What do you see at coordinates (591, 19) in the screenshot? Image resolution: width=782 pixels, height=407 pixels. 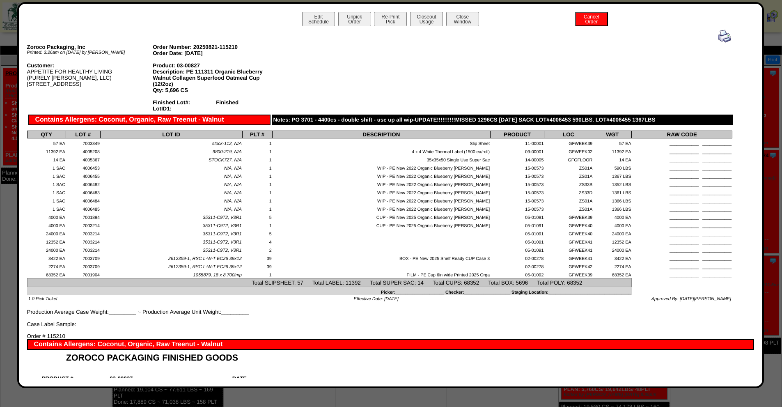 I see `button: CancelOrder` at bounding box center [591, 19].